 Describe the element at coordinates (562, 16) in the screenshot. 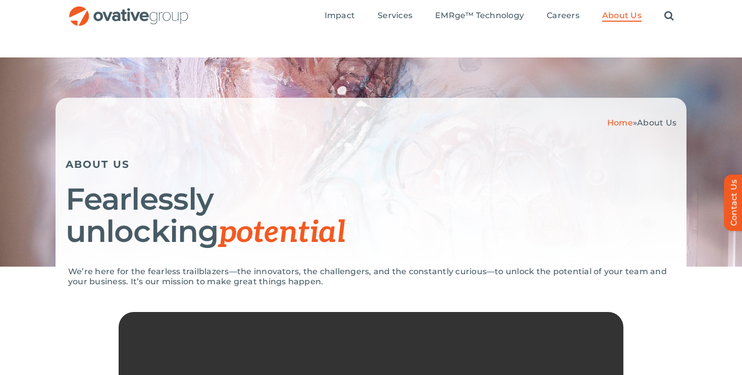

I see `span: Careers` at that location.